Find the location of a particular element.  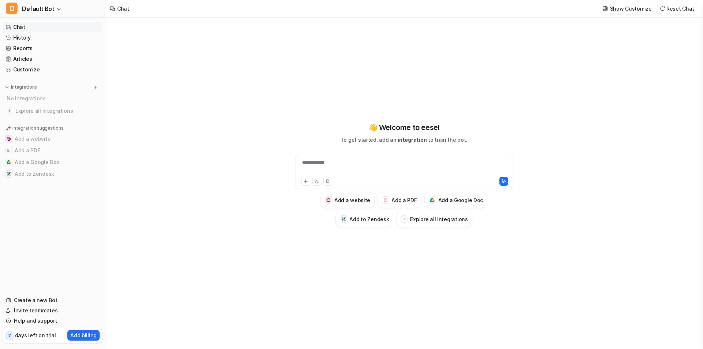

p: Show Customize is located at coordinates (631, 8).